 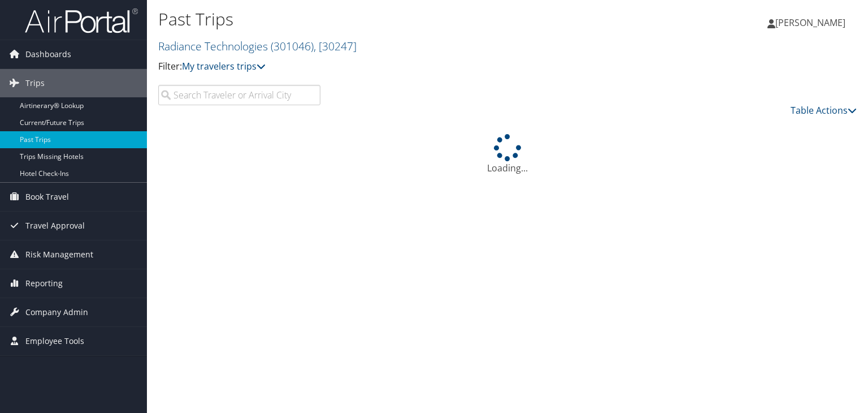 I want to click on input: Search Traveler or Arrival City, so click(x=239, y=95).